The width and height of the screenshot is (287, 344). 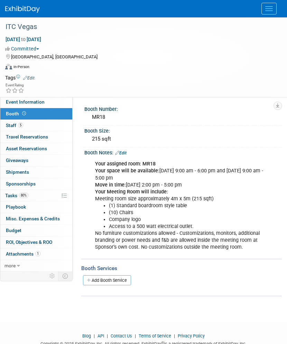 I want to click on div: Event Format, so click(x=142, y=68).